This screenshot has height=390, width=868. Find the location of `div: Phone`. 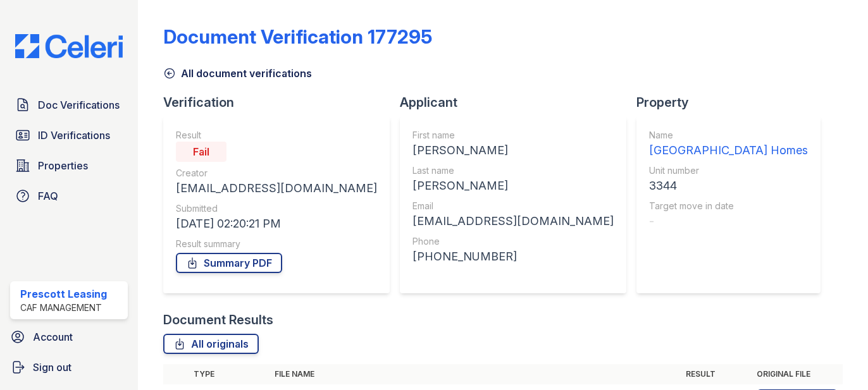

div: Phone is located at coordinates (513, 241).